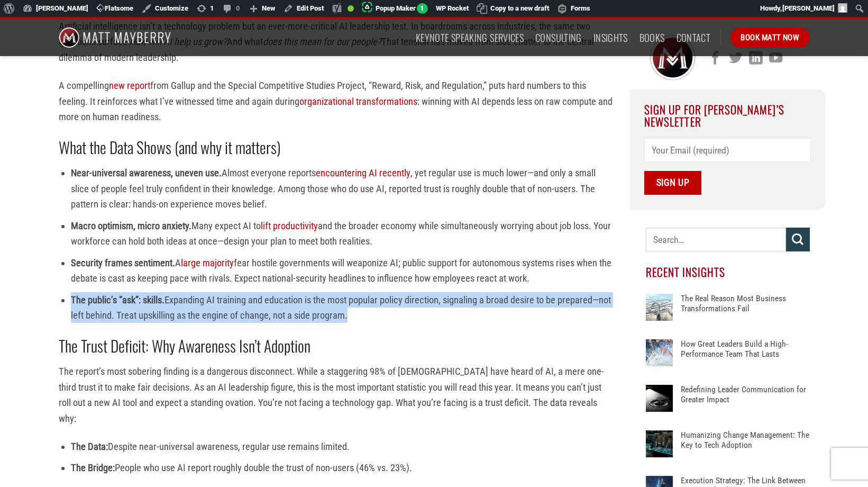 The height and width of the screenshot is (487, 868). I want to click on input: Sign Up, so click(672, 182).